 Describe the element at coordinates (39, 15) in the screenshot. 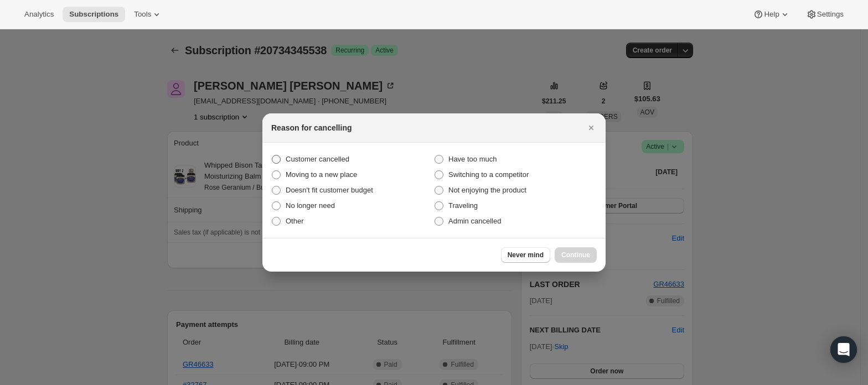

I see `button: Analytics` at that location.